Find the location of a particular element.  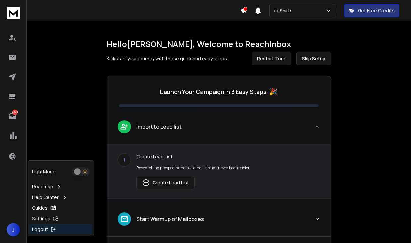

a: 4747 is located at coordinates (12, 116).